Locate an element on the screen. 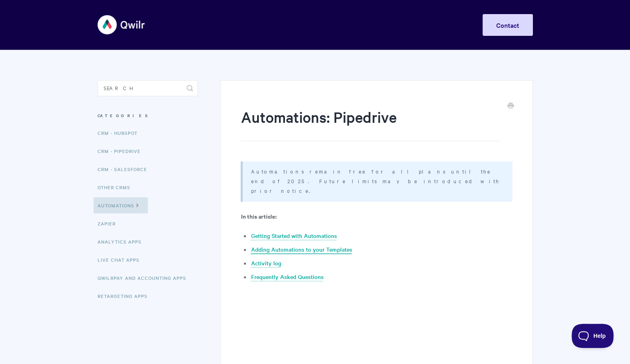  a: Activity log is located at coordinates (266, 264).